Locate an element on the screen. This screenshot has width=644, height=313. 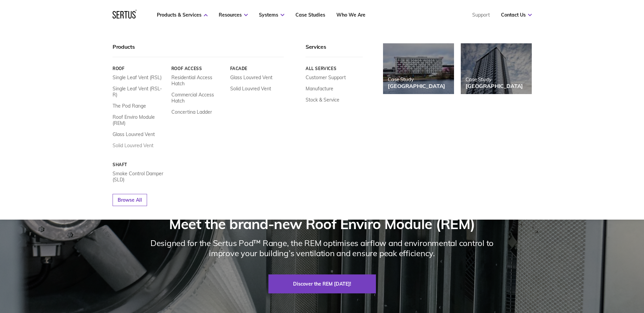
a: Contact Us is located at coordinates (516, 15).